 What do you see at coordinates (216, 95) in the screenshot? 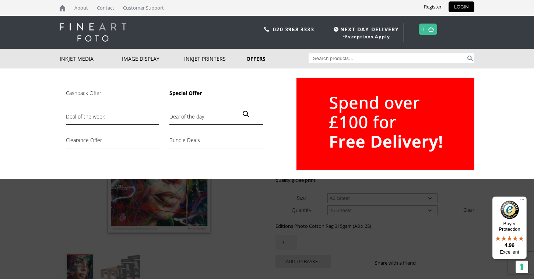
I see `a: Special Offer` at bounding box center [216, 95].